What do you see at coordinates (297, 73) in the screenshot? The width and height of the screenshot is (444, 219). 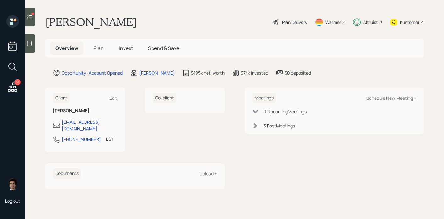 I see `div: $0 deposited` at bounding box center [297, 73].